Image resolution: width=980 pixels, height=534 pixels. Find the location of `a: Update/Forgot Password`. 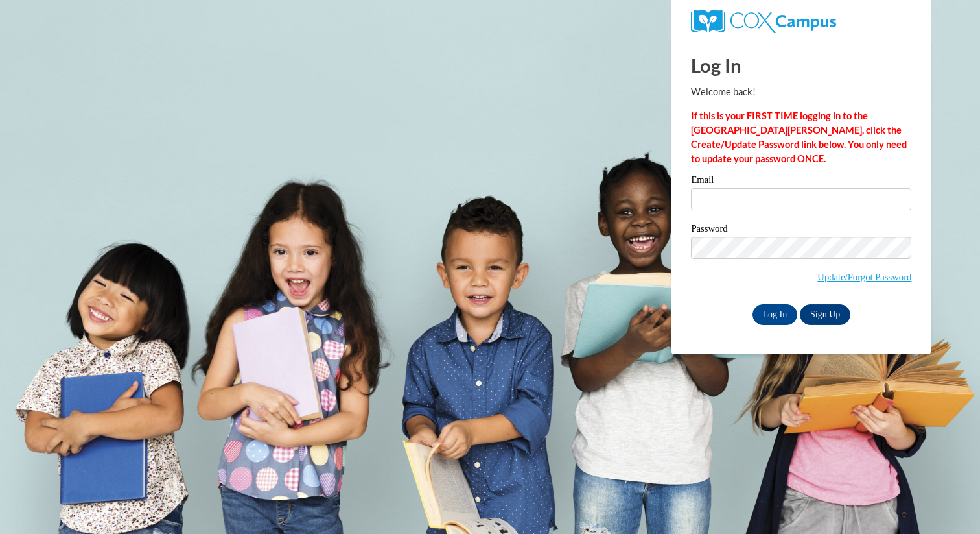

a: Update/Forgot Password is located at coordinates (864, 277).